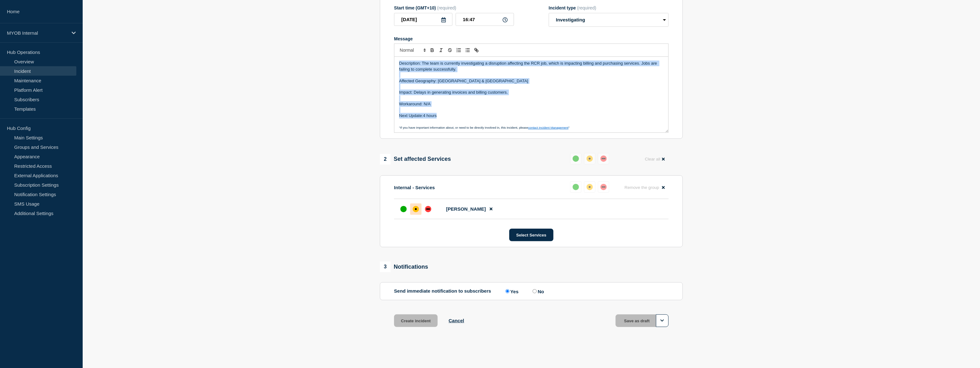 Image resolution: width=980 pixels, height=368 pixels. Describe the element at coordinates (531, 116) in the screenshot. I see `p: Next Update:4 hours` at that location.